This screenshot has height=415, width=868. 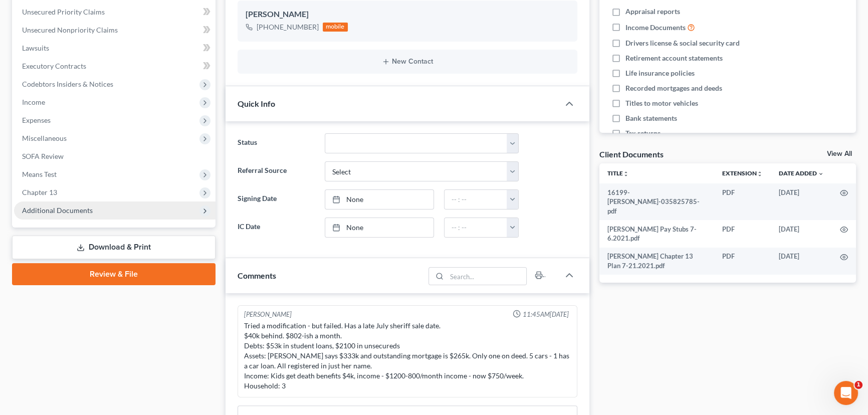 I want to click on span: Titles to motor vehicles, so click(x=661, y=103).